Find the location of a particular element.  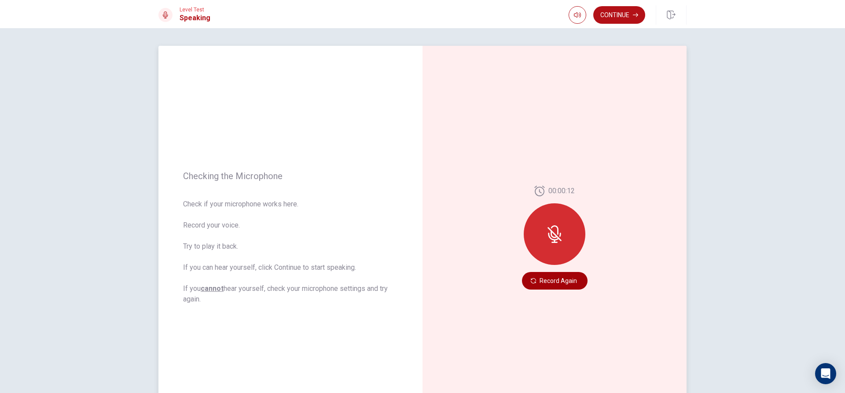

span: Level Test is located at coordinates (195, 10).